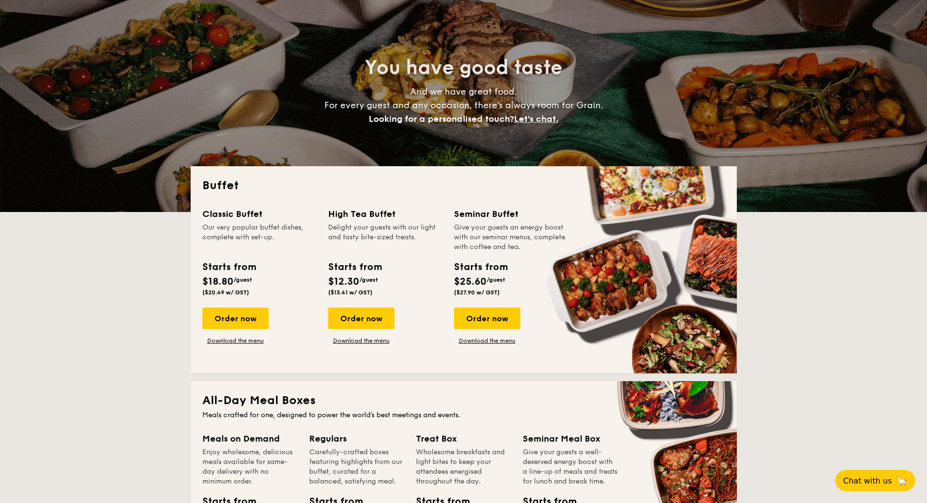  What do you see at coordinates (511, 214) in the screenshot?
I see `div: Seminar Buffet` at bounding box center [511, 214].